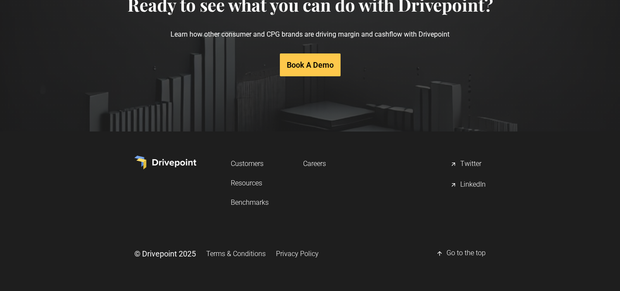  Describe the element at coordinates (468, 185) in the screenshot. I see `a: LinkedIn` at that location.